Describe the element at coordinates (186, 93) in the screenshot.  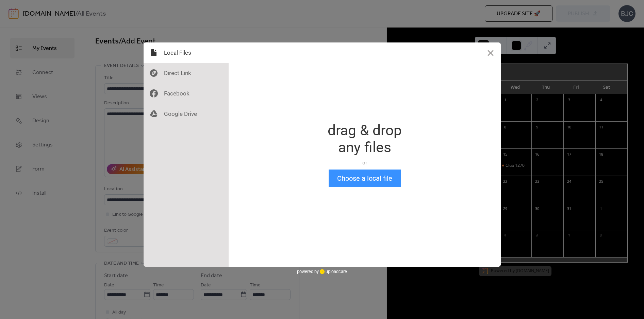
I see `div: Facebook` at that location.